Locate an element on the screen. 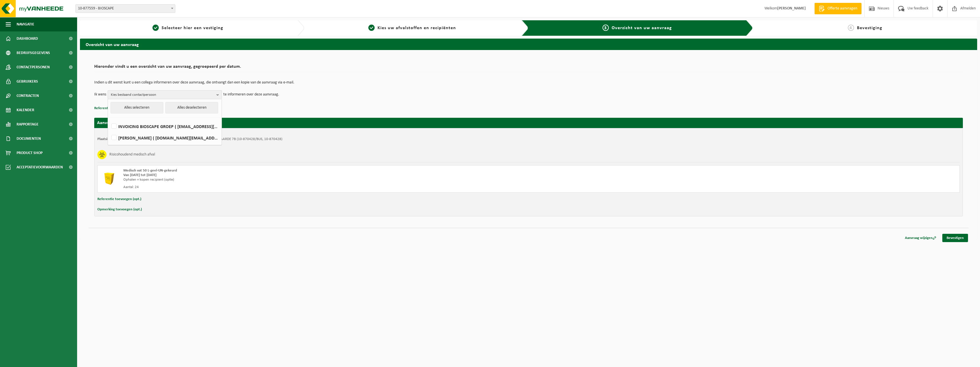  strong: Plaatsingsadres: is located at coordinates (110, 138).